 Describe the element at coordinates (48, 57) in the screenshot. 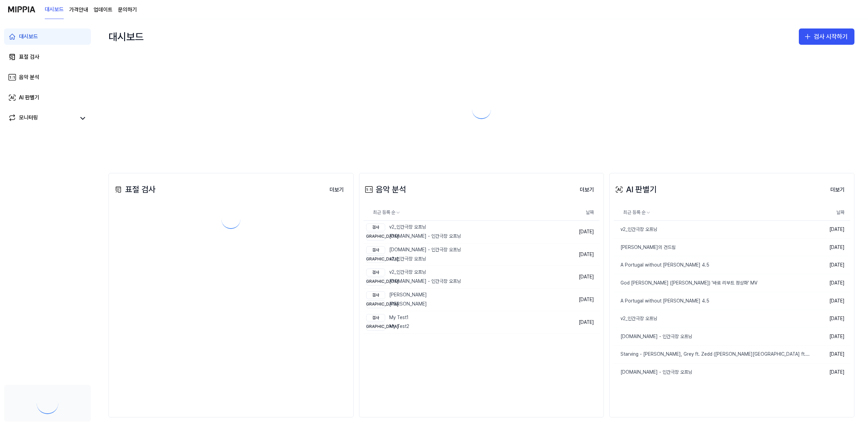

I see `a: 표절 검사` at that location.